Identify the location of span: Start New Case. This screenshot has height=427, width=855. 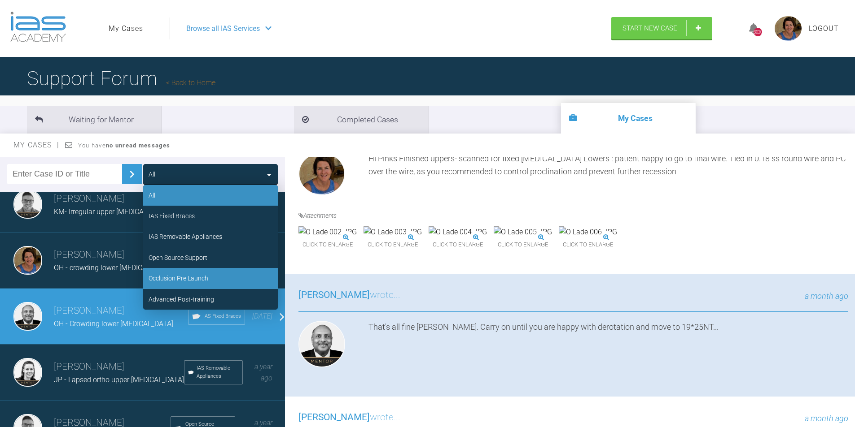
(650, 28).